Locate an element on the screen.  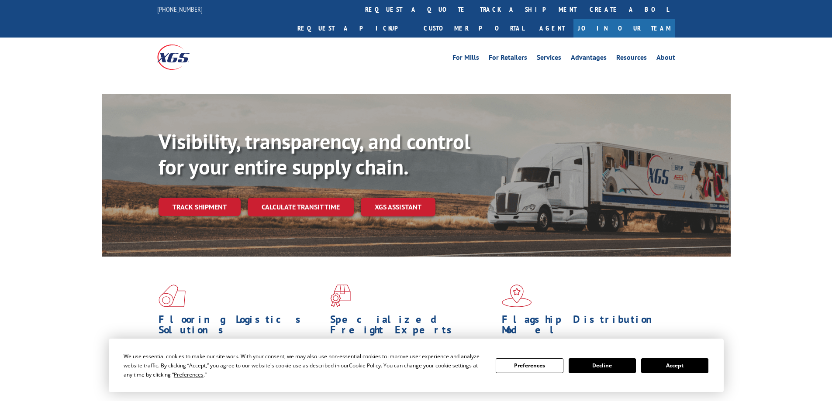
h1: Flagship Distribution Model is located at coordinates (585, 327).